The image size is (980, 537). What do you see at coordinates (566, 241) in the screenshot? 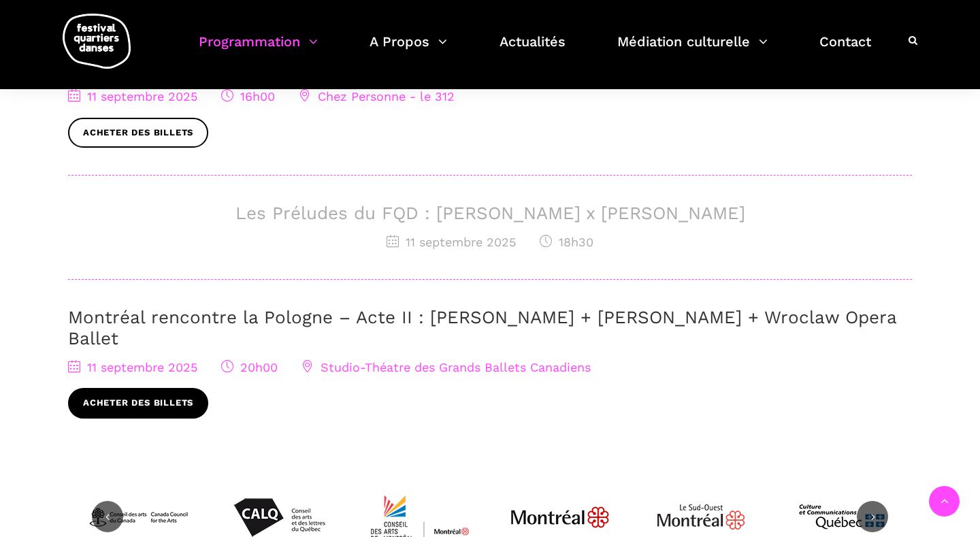
I see `span: 18h30` at bounding box center [566, 241].